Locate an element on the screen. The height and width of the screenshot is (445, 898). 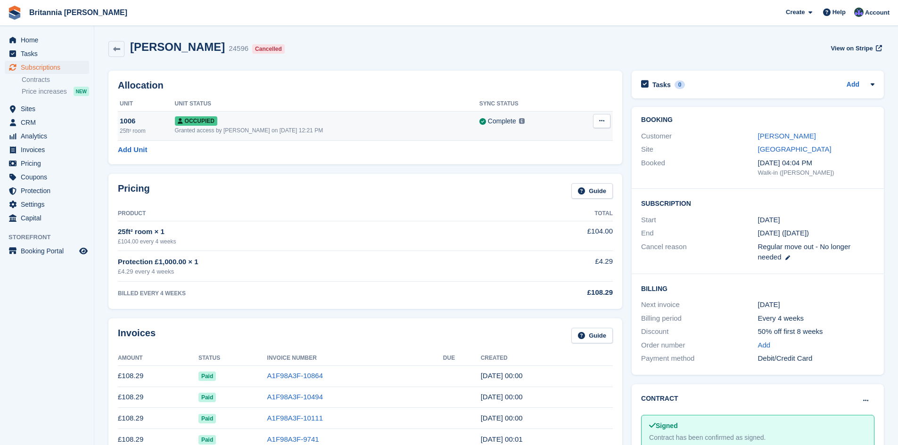
div: Signed is located at coordinates (758, 426).